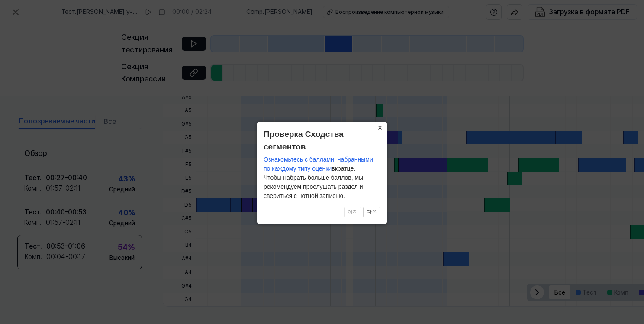 This screenshot has width=644, height=324. I want to click on button: Закрыть, so click(380, 128).